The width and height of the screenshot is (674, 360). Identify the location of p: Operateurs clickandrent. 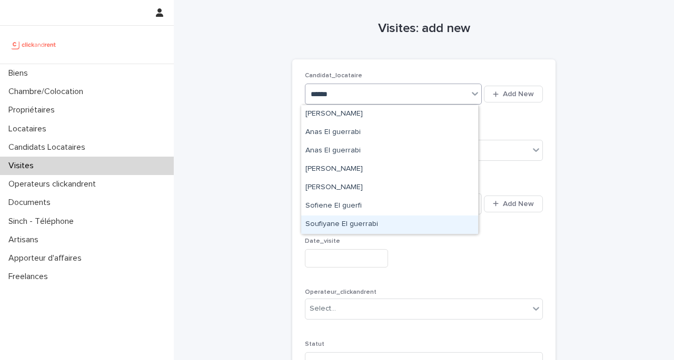
(54, 184).